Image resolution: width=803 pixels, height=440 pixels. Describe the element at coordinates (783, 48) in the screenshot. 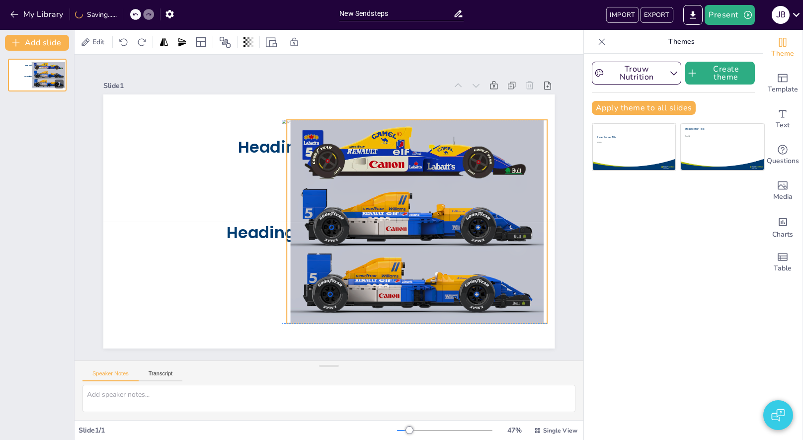

I see `div: Change the overall theme` at that location.